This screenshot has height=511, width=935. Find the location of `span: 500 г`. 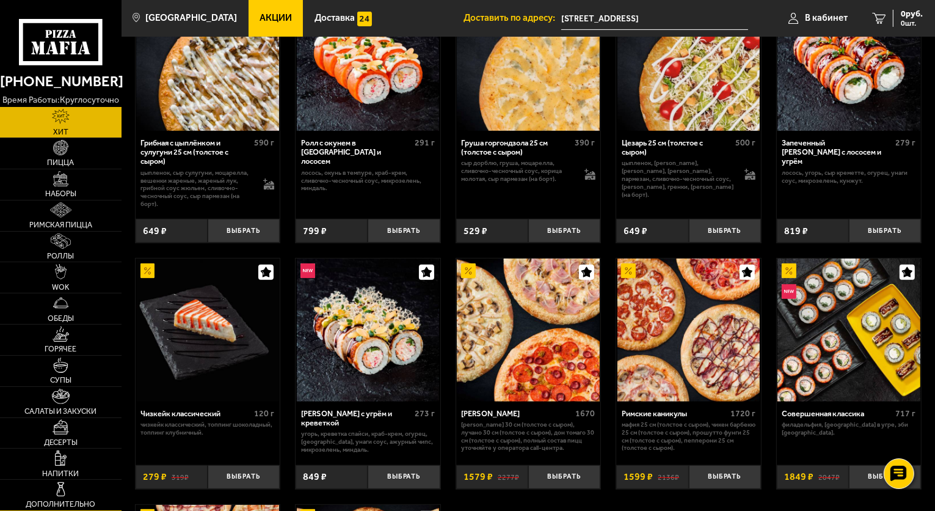

span: 500 г is located at coordinates (745, 142).